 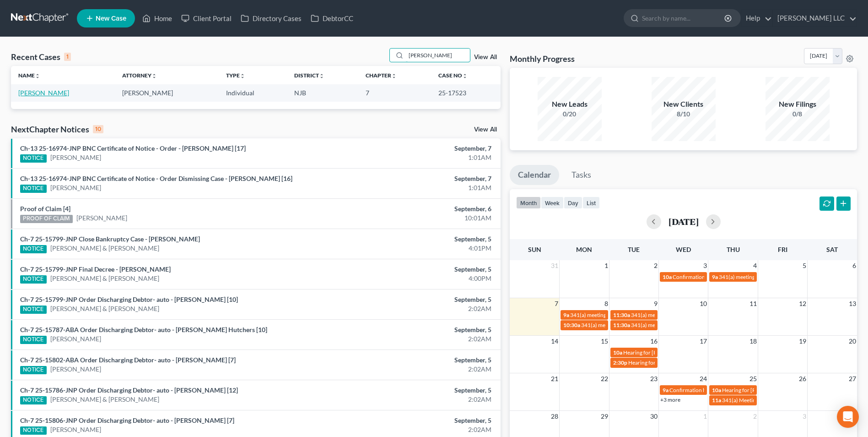 What do you see at coordinates (605, 379) in the screenshot?
I see `span: 22` at bounding box center [605, 379].